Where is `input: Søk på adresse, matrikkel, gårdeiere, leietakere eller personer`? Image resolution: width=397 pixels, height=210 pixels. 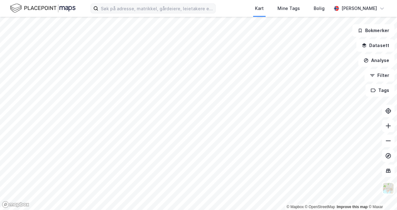 input: Søk på adresse, matrikkel, gårdeiere, leietakere eller personer is located at coordinates (157, 8).